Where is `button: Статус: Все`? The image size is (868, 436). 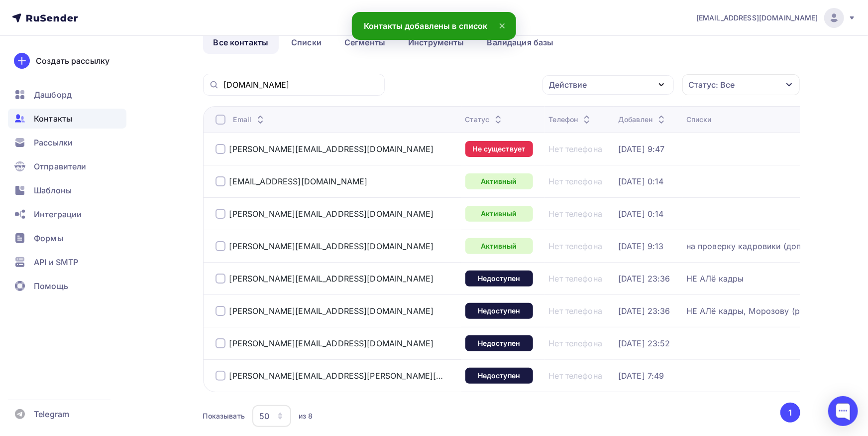 button: Статус: Все is located at coordinates (741, 85).